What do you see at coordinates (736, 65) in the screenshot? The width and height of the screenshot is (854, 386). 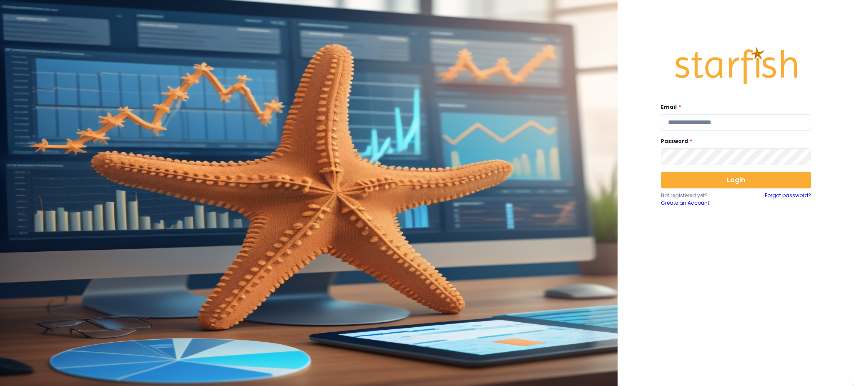 I see `img: Logo.42cb71d561138c82c4ab.png` at bounding box center [736, 65].